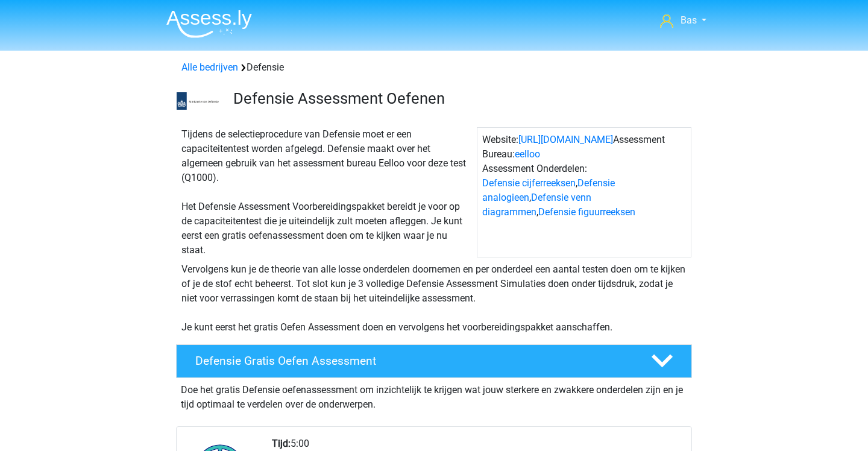 The image size is (868, 451). What do you see at coordinates (529, 183) in the screenshot?
I see `a: Defensie cijferreeksen` at bounding box center [529, 183].